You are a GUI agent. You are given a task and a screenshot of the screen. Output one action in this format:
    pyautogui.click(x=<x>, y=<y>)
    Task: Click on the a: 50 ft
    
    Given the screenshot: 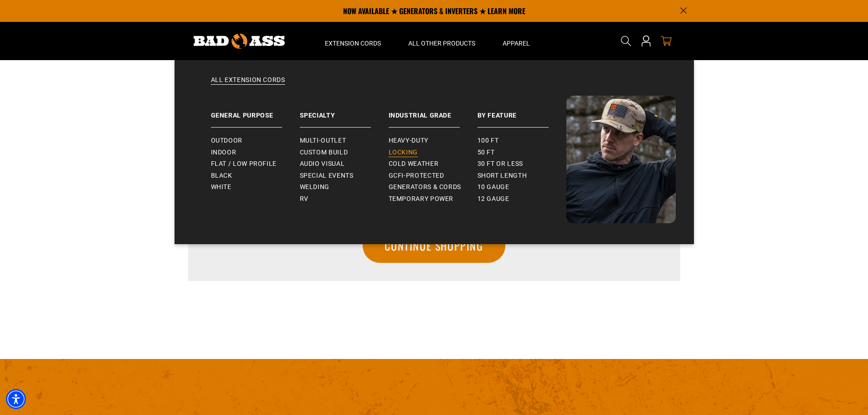 What is the action you would take?
    pyautogui.click(x=522, y=153)
    